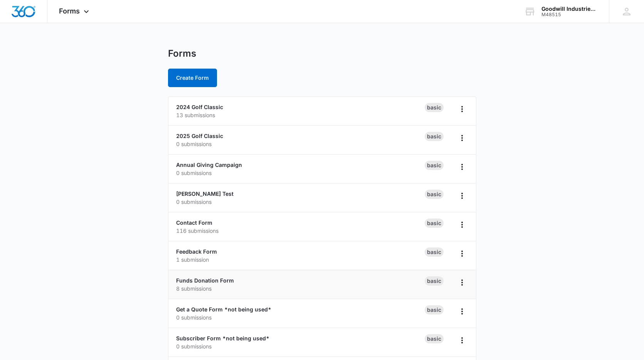 The height and width of the screenshot is (360, 644). Describe the element at coordinates (209, 165) in the screenshot. I see `a: Annual Giving Campaign` at that location.